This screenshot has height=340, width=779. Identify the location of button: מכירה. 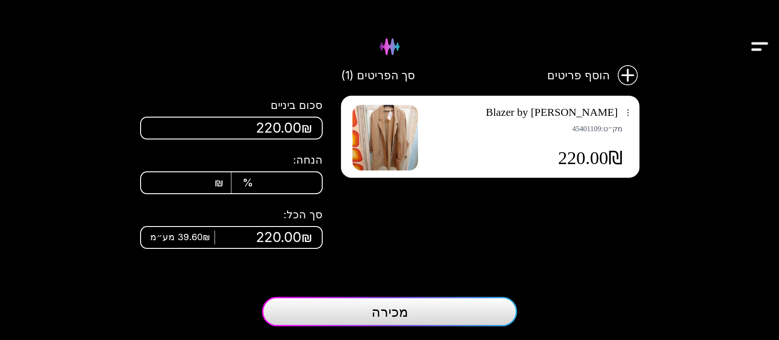
(389, 312).